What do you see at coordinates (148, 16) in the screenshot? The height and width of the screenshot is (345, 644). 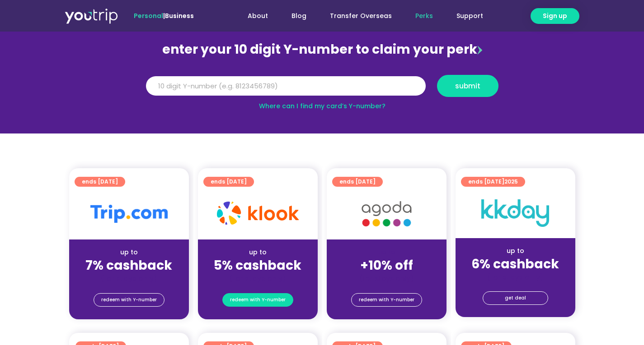 I see `span: Personal` at bounding box center [148, 16].